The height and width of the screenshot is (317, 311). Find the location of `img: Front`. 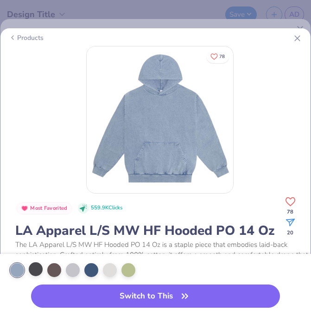

img: Front is located at coordinates (160, 120).